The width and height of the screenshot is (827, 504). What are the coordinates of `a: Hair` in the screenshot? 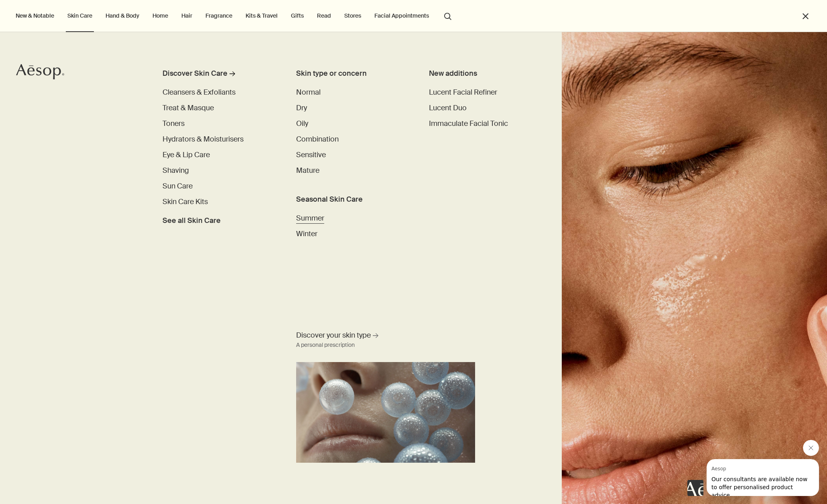 It's located at (186, 16).